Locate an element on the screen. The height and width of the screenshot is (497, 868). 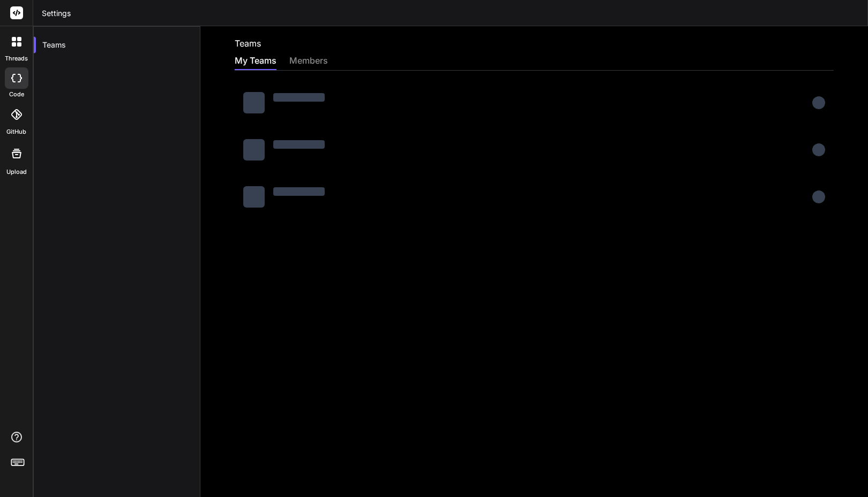
div: Teams is located at coordinates (117, 45).